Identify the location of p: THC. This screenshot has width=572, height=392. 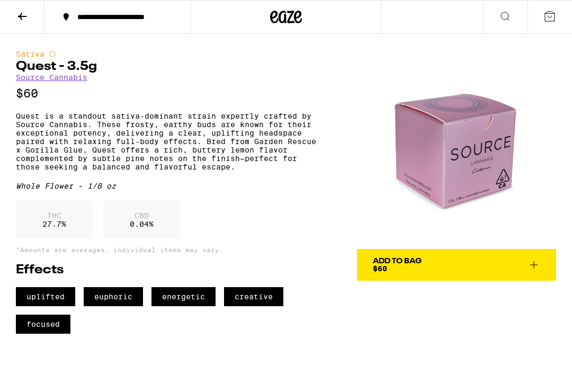
(54, 215).